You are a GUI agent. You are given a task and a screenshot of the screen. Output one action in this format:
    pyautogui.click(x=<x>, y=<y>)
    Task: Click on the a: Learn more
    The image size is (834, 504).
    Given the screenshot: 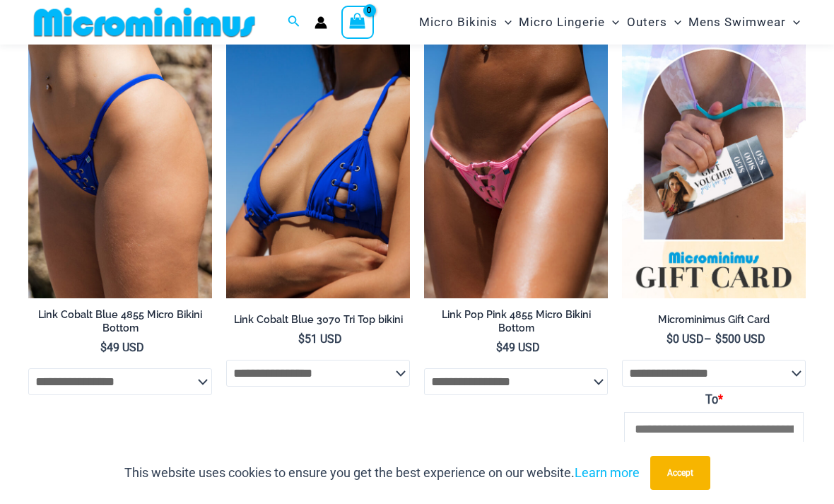 What is the action you would take?
    pyautogui.click(x=607, y=472)
    